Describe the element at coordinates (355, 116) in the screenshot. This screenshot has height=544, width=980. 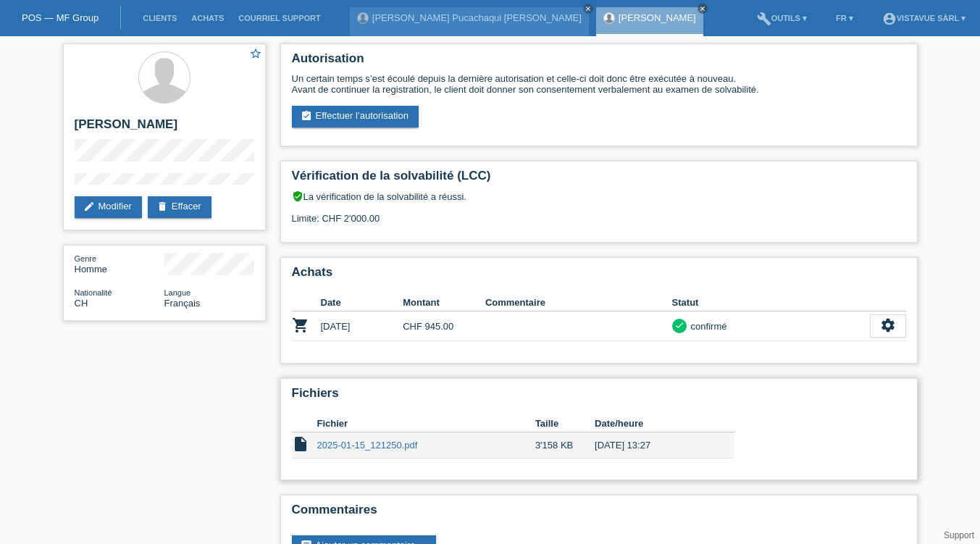
I see `a: assignment_turned_inEffectuer l’autorisation` at that location.